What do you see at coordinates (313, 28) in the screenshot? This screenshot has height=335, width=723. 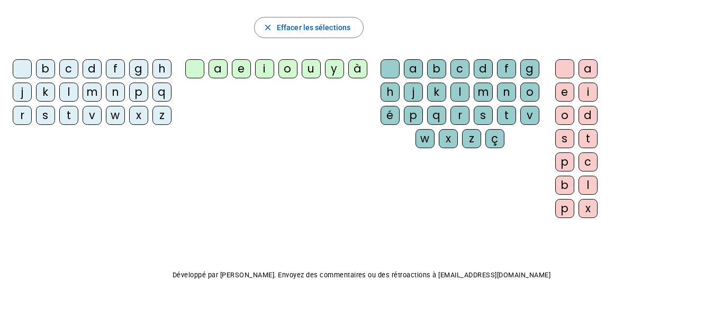 I see `span: Effacer les sélections` at bounding box center [313, 28].